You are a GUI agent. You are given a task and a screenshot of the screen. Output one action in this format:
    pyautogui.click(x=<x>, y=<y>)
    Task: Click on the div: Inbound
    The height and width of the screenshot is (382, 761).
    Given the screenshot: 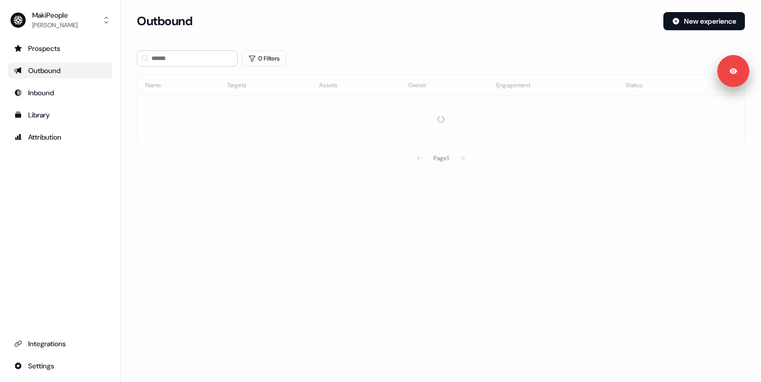 What is the action you would take?
    pyautogui.click(x=60, y=93)
    